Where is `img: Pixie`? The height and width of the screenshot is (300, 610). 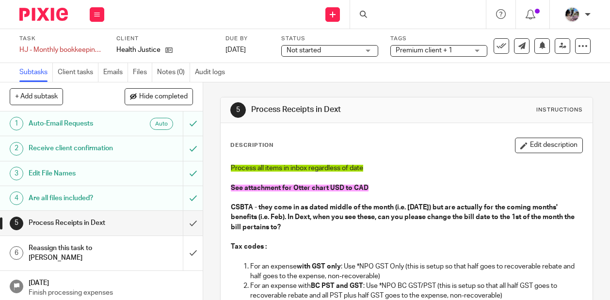 img: Pixie is located at coordinates (44, 14).